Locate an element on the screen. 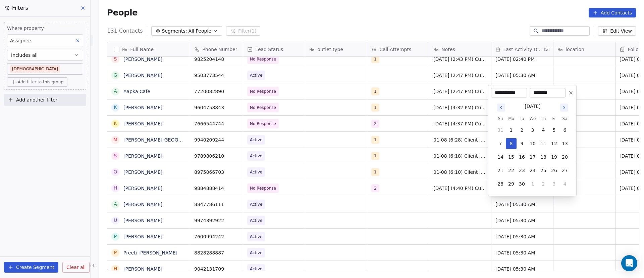 The height and width of the screenshot is (278, 644). th: Thursday is located at coordinates (544, 118).